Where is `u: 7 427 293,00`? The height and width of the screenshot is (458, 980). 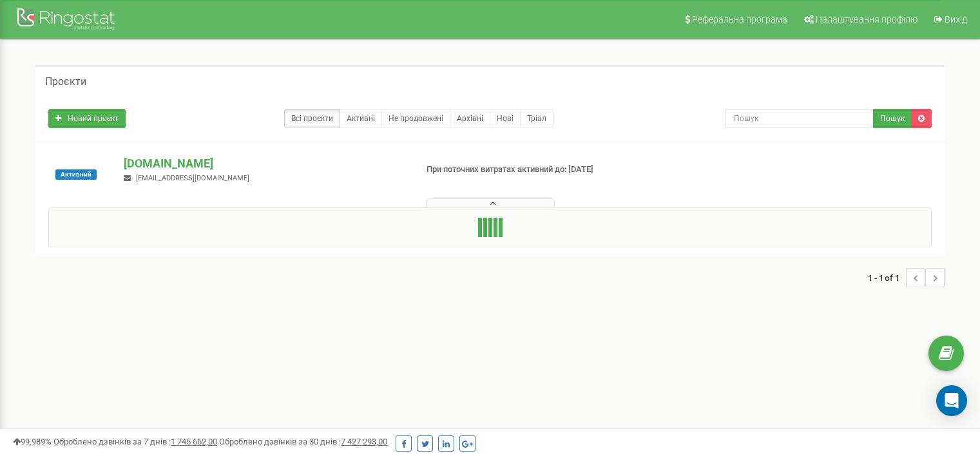 u: 7 427 293,00 is located at coordinates (364, 441).